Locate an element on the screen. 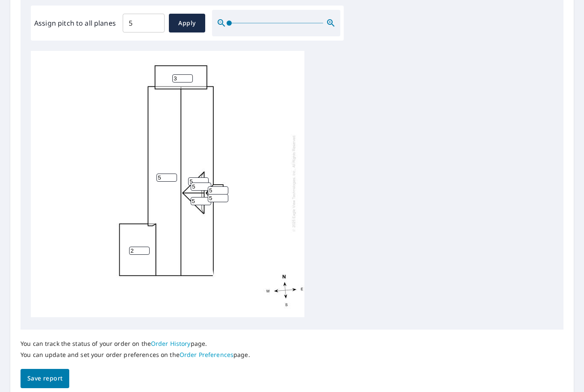 Image resolution: width=584 pixels, height=392 pixels. a: Order History is located at coordinates (170, 343).